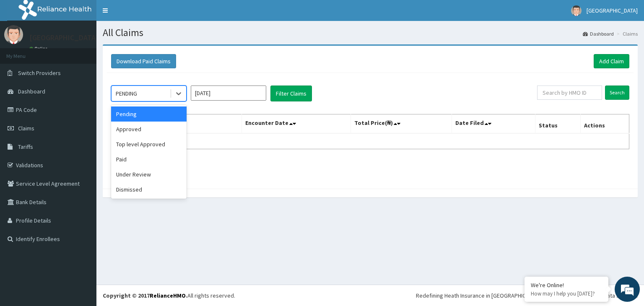 Image resolution: width=644 pixels, height=306 pixels. What do you see at coordinates (229, 93) in the screenshot?
I see `input: Select Month and Year` at bounding box center [229, 93].